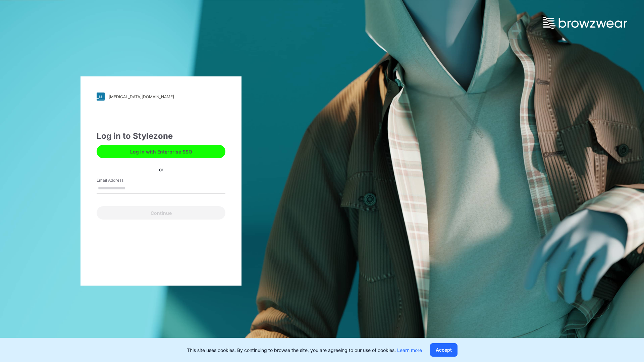 The height and width of the screenshot is (362, 644). What do you see at coordinates (304, 350) in the screenshot?
I see `p: This site uses cookies. By continuing to browse the site, you are agreeing to our use of cookies.` at bounding box center [304, 350].